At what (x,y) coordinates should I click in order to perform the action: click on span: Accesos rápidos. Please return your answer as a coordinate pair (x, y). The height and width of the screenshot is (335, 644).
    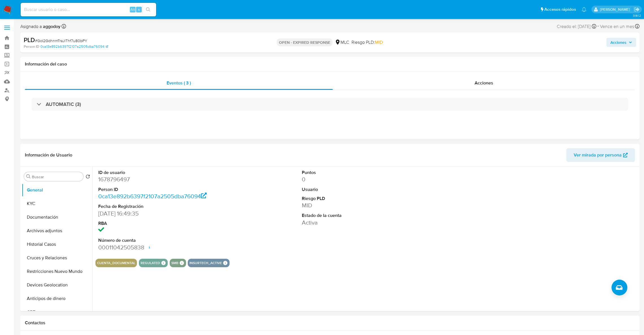
    Looking at the image, I should click on (560, 9).